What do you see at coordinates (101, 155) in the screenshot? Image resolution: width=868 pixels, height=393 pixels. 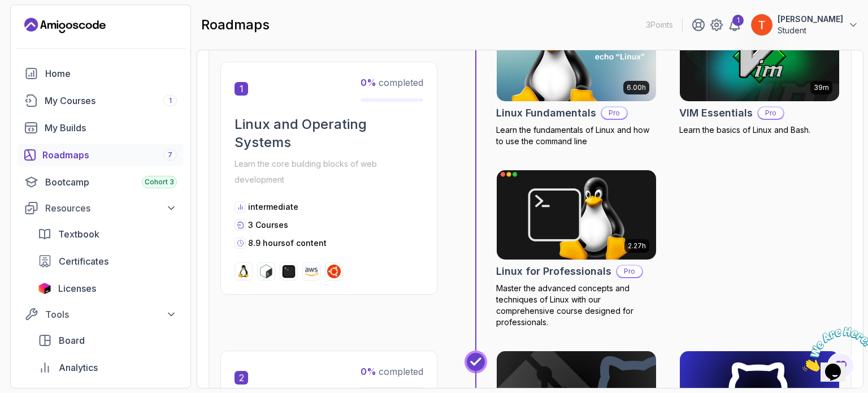 I see `a: roadmaps` at bounding box center [101, 155].